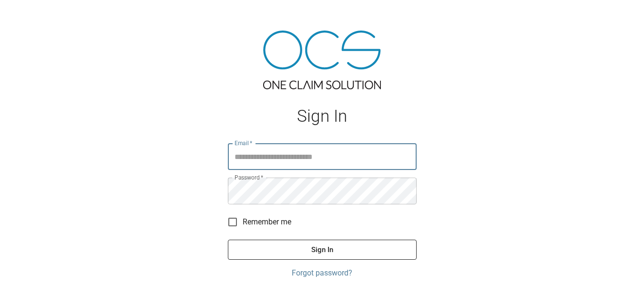 The height and width of the screenshot is (286, 644). Describe the element at coordinates (249, 177) in the screenshot. I see `label: Password` at that location.